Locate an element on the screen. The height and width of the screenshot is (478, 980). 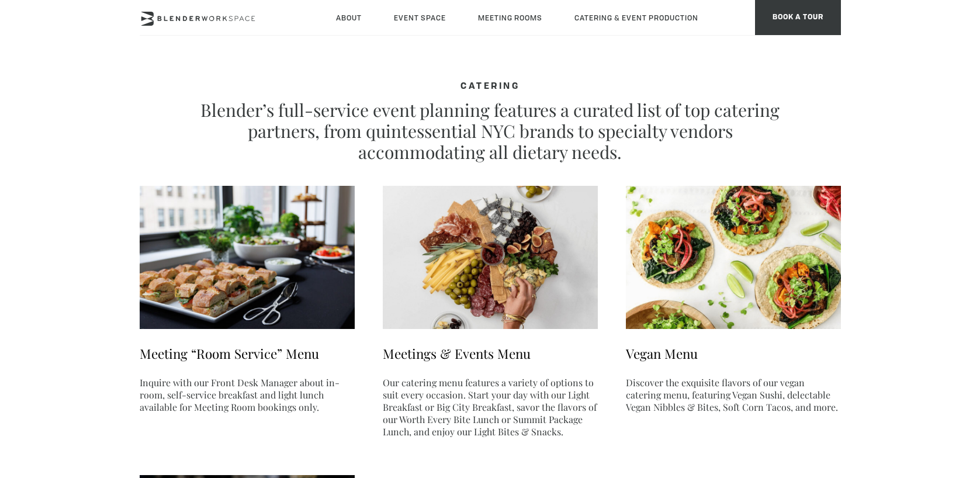
a: Vegan Menu is located at coordinates (661, 354).